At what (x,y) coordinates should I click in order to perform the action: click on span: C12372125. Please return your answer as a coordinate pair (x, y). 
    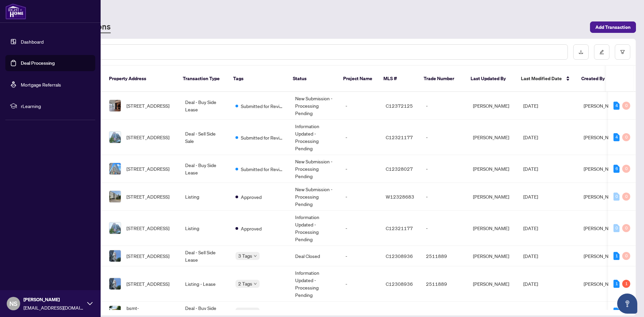
    Looking at the image, I should click on (399, 106).